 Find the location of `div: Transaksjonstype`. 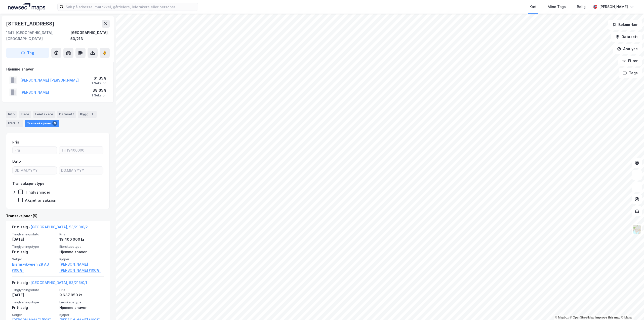

div: Transaksjonstype is located at coordinates (28, 183).